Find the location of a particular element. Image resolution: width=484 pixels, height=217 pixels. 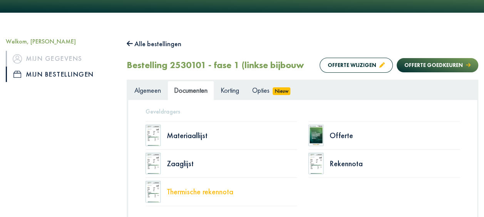

h2: Bestelling 2530101 - fase 1 (linkse bijbouw is located at coordinates (215, 65).